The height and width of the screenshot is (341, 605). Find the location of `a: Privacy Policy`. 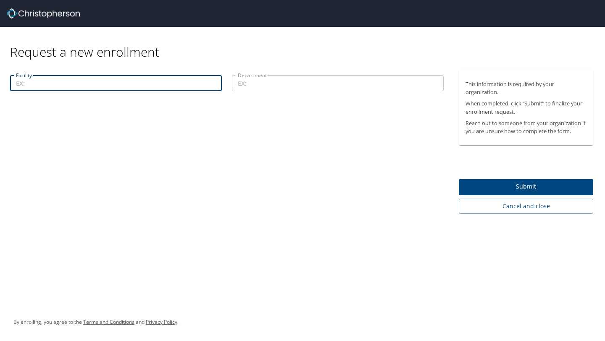

a: Privacy Policy is located at coordinates (161, 322).